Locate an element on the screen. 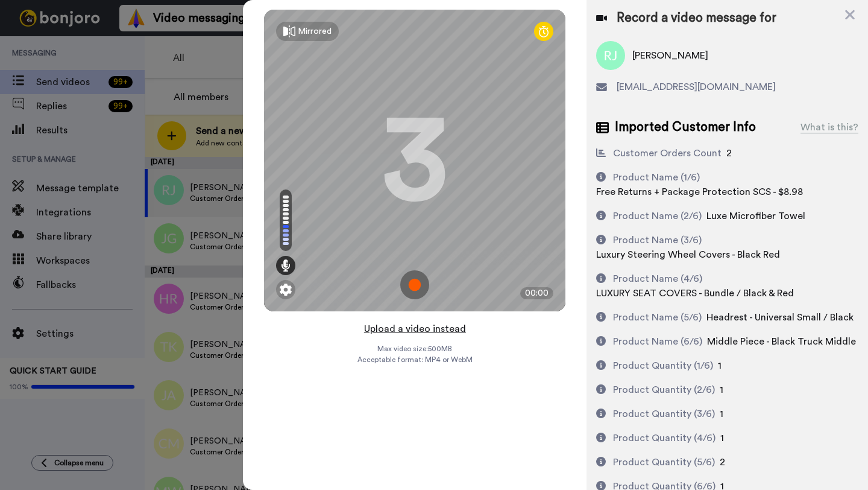 This screenshot has height=490, width=868. span: Headrest - Universal Small / Black is located at coordinates (780, 317).